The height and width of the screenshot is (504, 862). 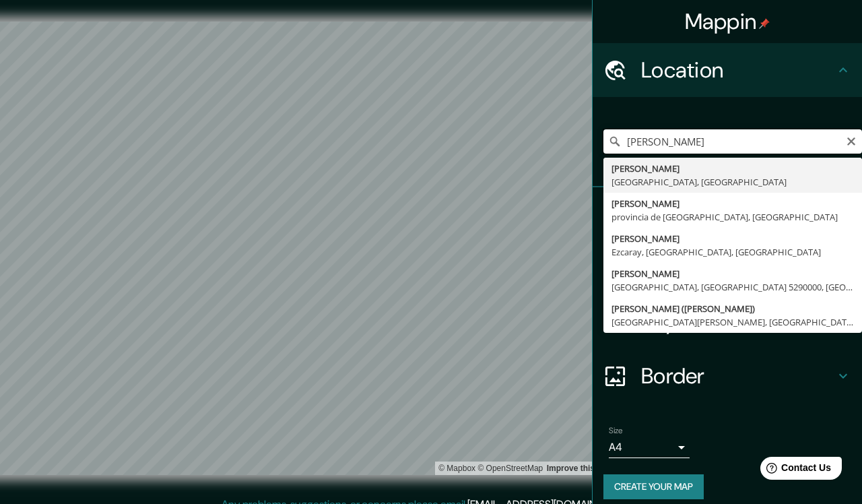 What do you see at coordinates (580, 468) in the screenshot?
I see `a: Map feedback` at bounding box center [580, 468].